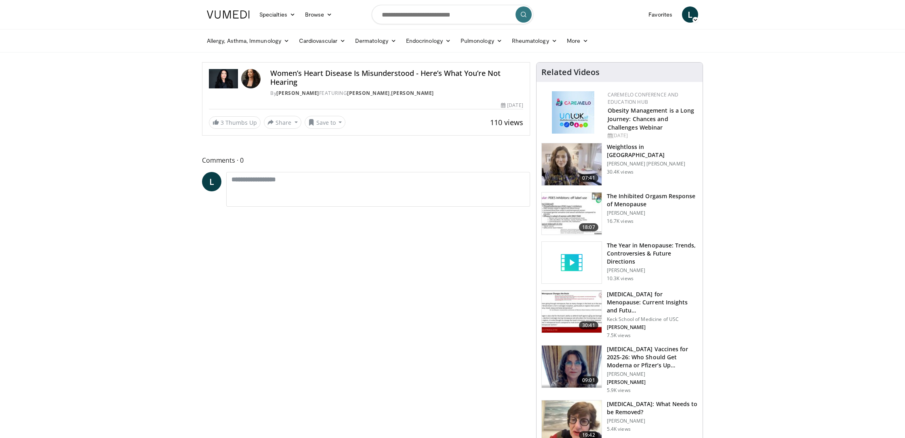 The height and width of the screenshot is (438, 905). What do you see at coordinates (573, 112) in the screenshot?
I see `img: 45df64a9-a6de-482c-8a90-ada250f7980c.png.150x105_q85_autocrop_double_scale_upscale_version-0.2.jpg` at bounding box center [573, 112].